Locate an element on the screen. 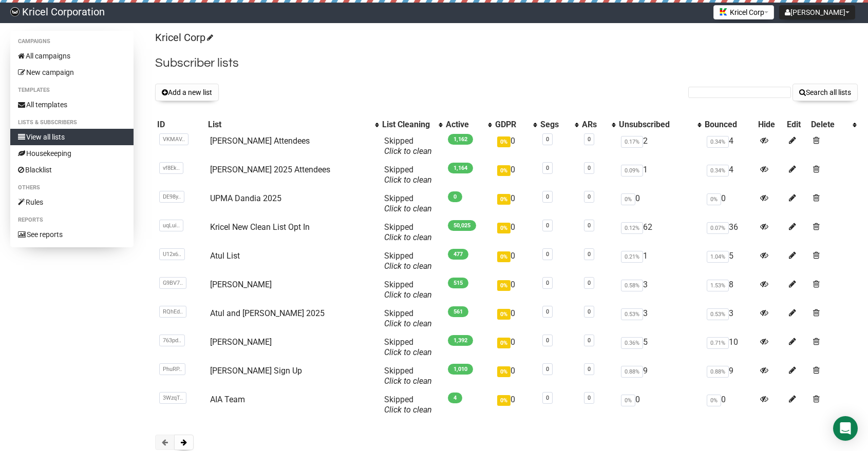  li: Templates is located at coordinates (72, 91).